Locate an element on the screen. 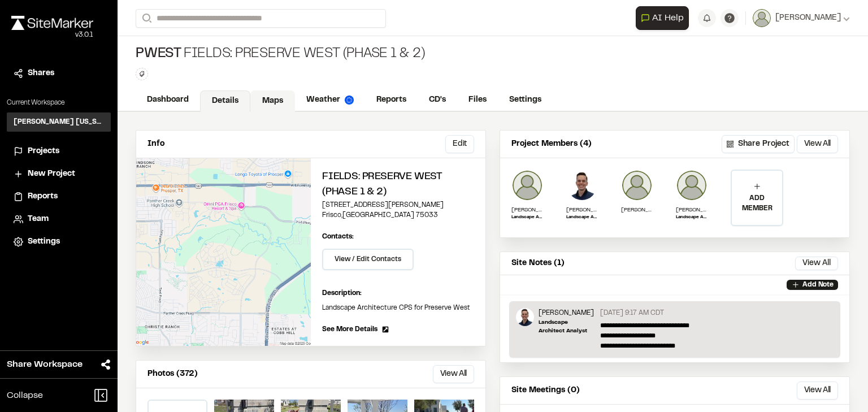  p: Photos (372) is located at coordinates (172, 374).